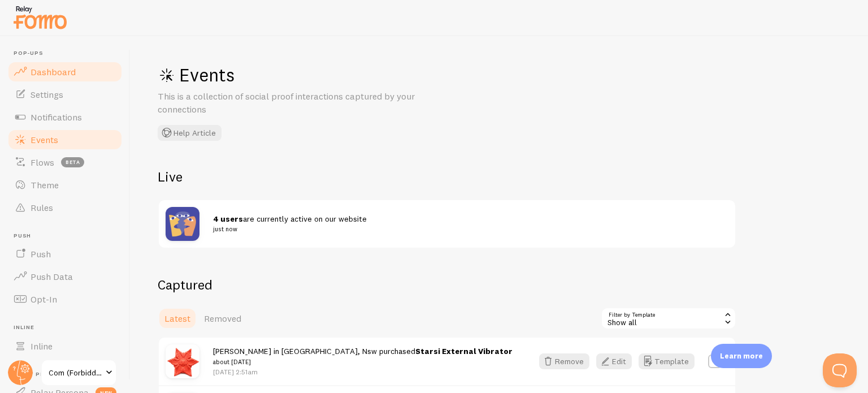 This screenshot has height=393, width=868. I want to click on span: are currently active on our website, so click(464, 224).